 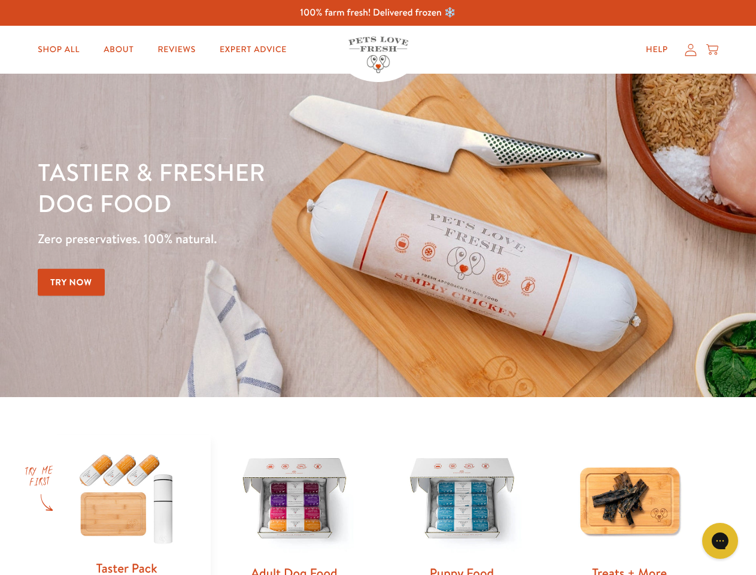 What do you see at coordinates (378, 54) in the screenshot?
I see `img: Pets Love Fresh` at bounding box center [378, 54].